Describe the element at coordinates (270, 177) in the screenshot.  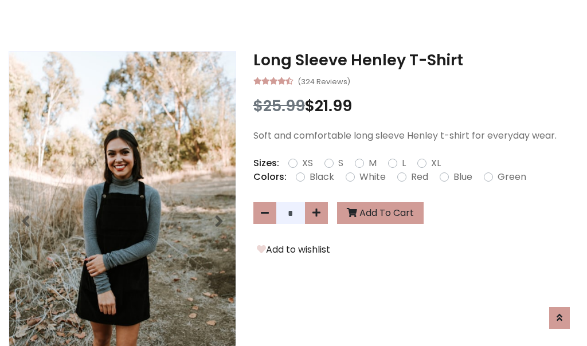
I see `p: Colors:` at that location.